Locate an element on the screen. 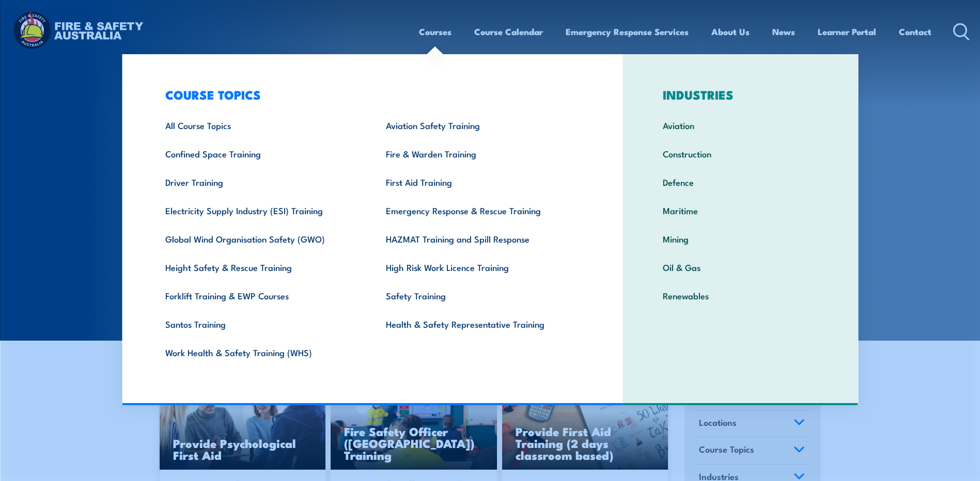 This screenshot has height=481, width=980. h3: Provide First Aid Training (2 days classroom based) is located at coordinates (585, 443).